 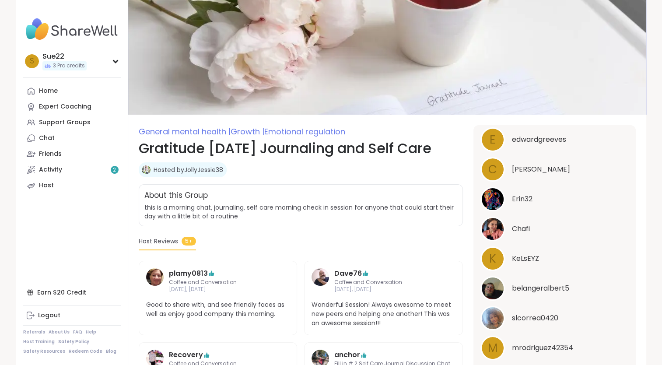 What do you see at coordinates (64, 56) in the screenshot?
I see `div: Sue22` at bounding box center [64, 56].